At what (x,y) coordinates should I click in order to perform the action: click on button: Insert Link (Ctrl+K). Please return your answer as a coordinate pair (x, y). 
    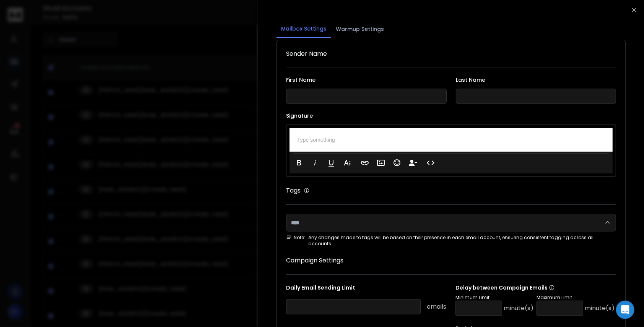
    Looking at the image, I should click on (365, 163).